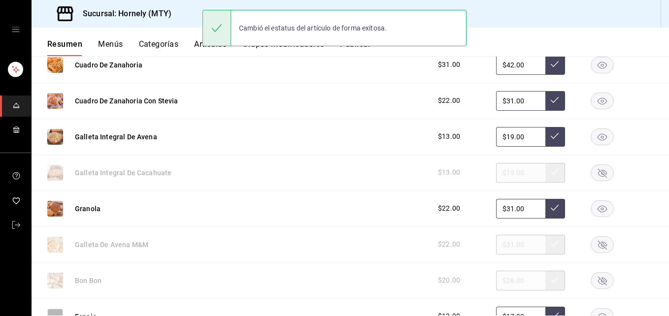 Image resolution: width=669 pixels, height=316 pixels. What do you see at coordinates (123, 14) in the screenshot?
I see `h3: Sucursal: Hornely (MTY)` at bounding box center [123, 14].